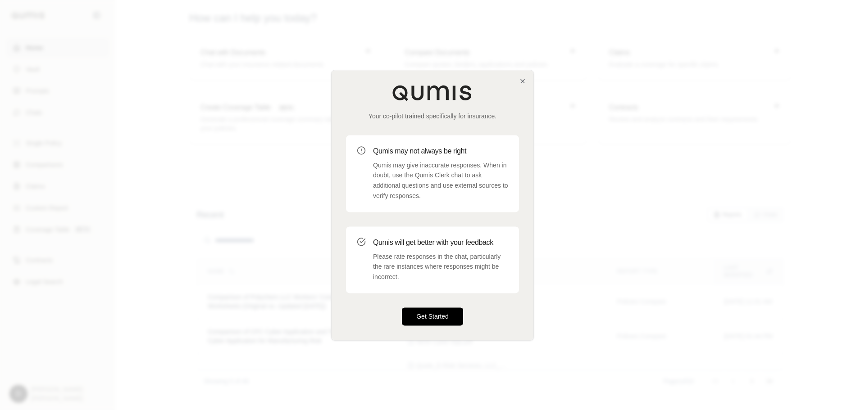 This screenshot has height=410, width=865. What do you see at coordinates (441, 267) in the screenshot?
I see `p: Please rate responses in the chat, particularly the rare instances where responses might be incor...` at bounding box center [441, 267].